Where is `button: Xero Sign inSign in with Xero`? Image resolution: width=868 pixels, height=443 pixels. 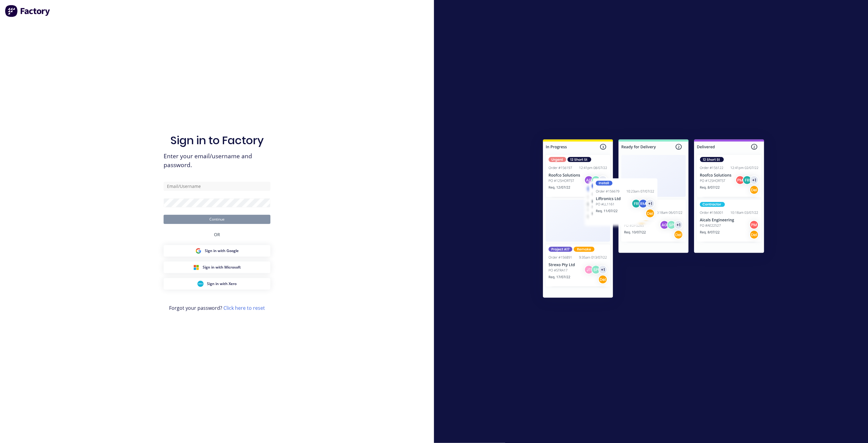 button: Xero Sign inSign in with Xero is located at coordinates (217, 284).